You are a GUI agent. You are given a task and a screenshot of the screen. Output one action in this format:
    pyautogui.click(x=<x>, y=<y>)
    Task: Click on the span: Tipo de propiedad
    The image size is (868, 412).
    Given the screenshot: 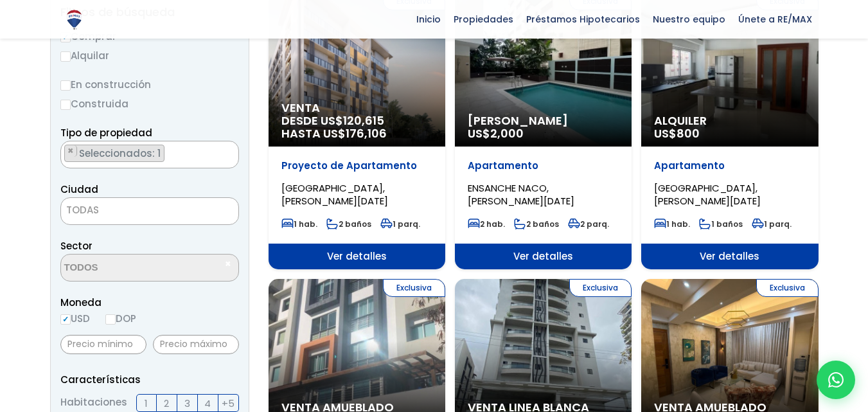 What is the action you would take?
    pyautogui.click(x=107, y=133)
    